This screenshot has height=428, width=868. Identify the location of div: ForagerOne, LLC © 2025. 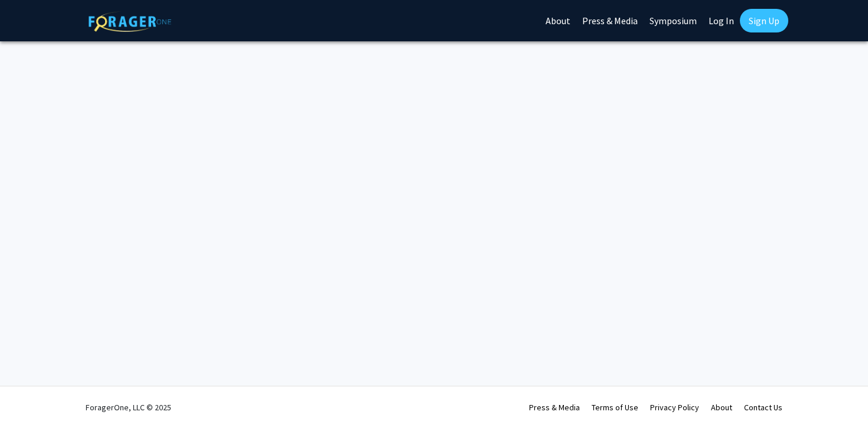
(128, 408).